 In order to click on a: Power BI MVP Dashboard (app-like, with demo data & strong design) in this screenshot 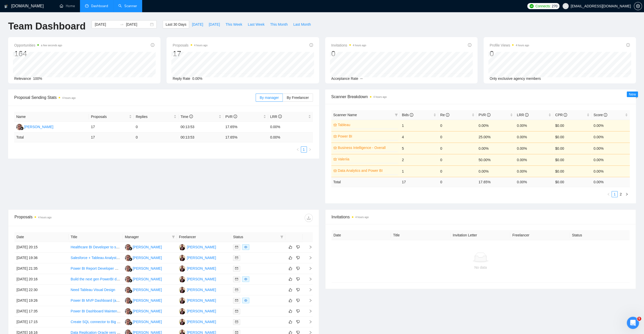, I will do `click(125, 301)`.